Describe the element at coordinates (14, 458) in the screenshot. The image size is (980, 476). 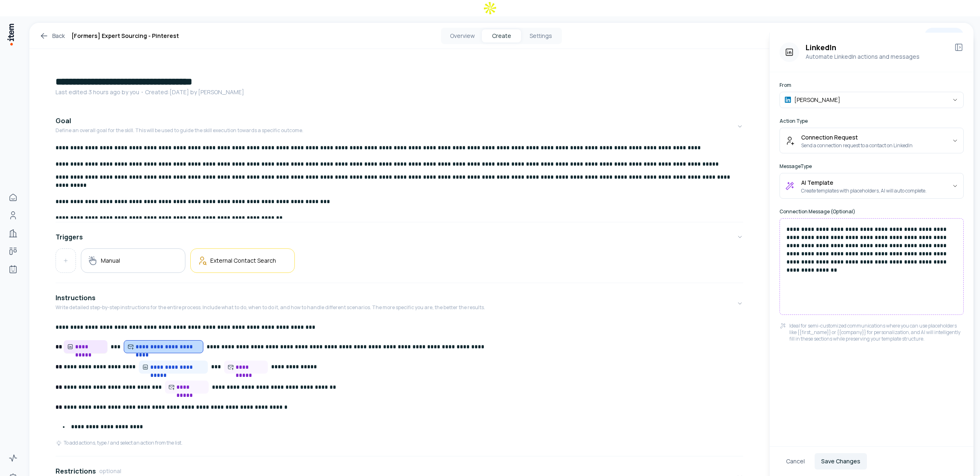
I see `a: Activity` at that location.